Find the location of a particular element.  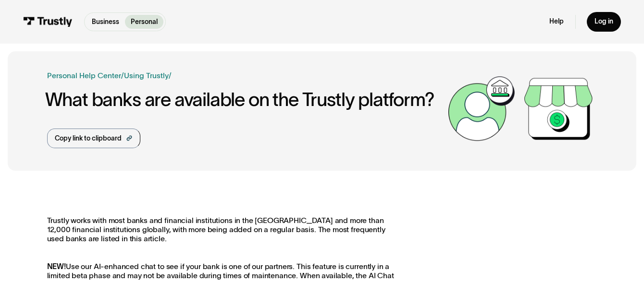

strong: NEW! is located at coordinates (56, 266).